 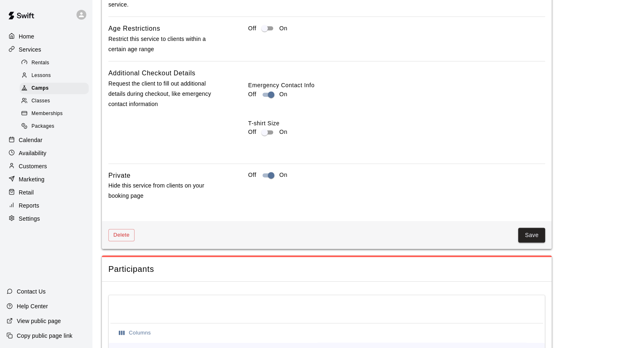 I want to click on a: Reports, so click(x=46, y=205).